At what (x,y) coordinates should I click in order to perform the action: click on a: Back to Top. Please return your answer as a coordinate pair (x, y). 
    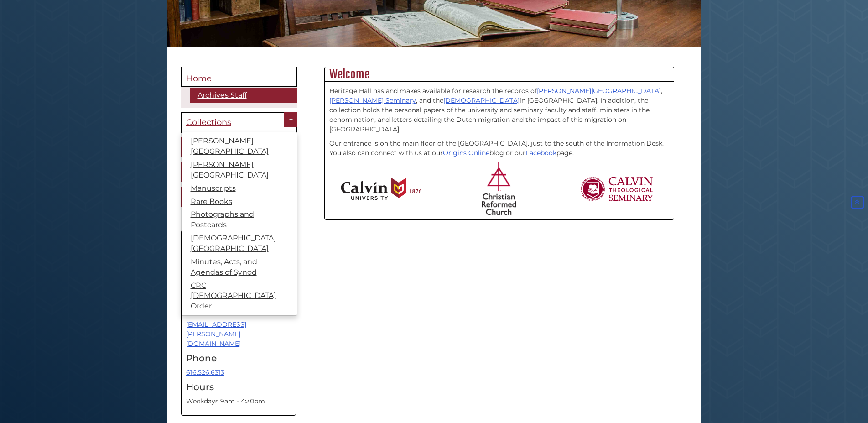
    Looking at the image, I should click on (857, 203).